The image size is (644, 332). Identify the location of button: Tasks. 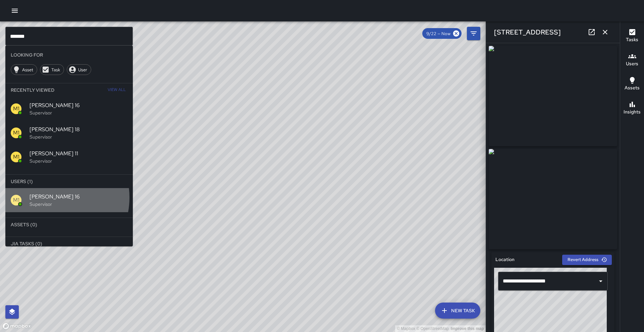
(632, 36).